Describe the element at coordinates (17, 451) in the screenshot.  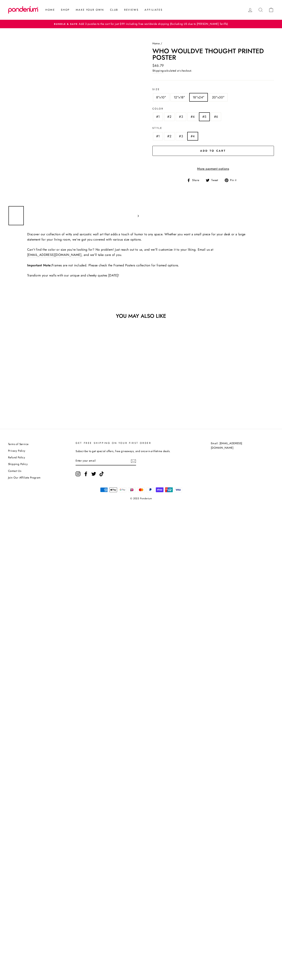
I see `a: Privacy Policy` at that location.